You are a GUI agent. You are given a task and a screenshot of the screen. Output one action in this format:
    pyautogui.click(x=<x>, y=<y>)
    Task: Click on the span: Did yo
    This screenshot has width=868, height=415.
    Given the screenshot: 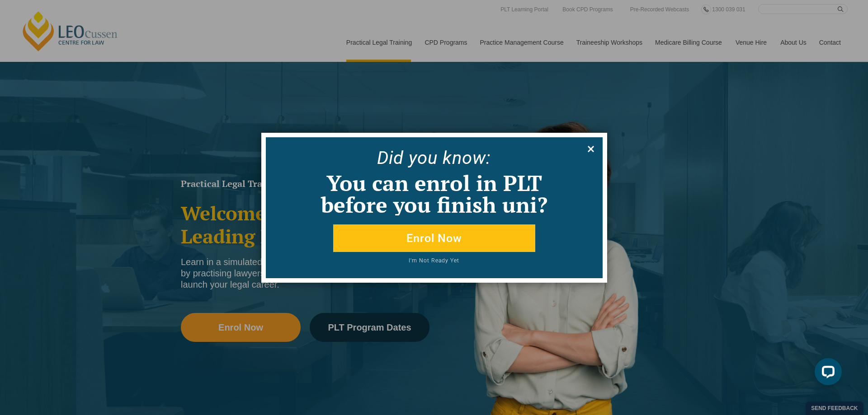 What is the action you would take?
    pyautogui.click(x=403, y=157)
    